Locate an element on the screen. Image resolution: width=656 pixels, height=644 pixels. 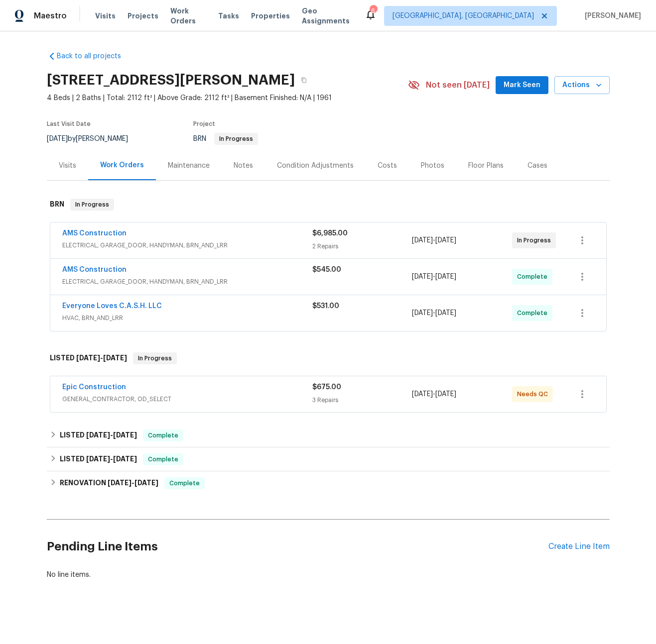
div: 2 Repairs is located at coordinates (362, 246).